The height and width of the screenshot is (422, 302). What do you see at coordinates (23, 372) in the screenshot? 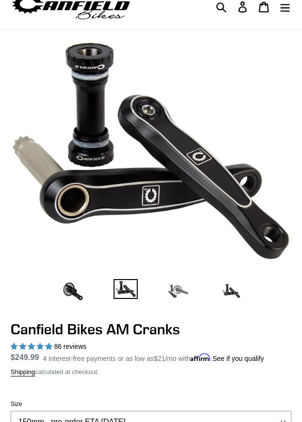
I see `a: Shipping` at bounding box center [23, 372].